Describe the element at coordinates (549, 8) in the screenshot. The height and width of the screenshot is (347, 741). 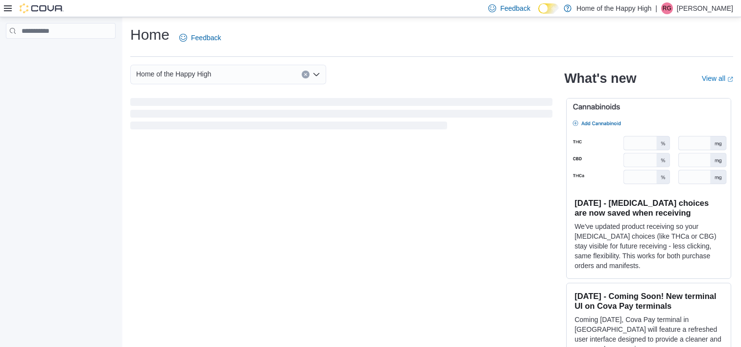
I see `input: Dark Mode` at that location.